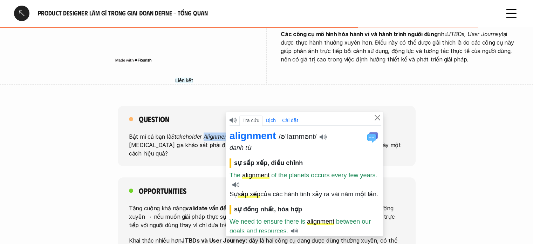  What do you see at coordinates (348, 221) in the screenshot?
I see `span: between` at bounding box center [348, 221].